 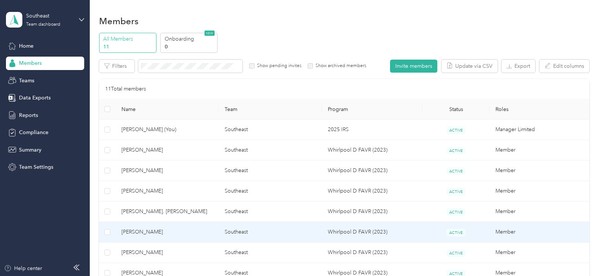 I want to click on button: Update via CSV, so click(x=469, y=66).